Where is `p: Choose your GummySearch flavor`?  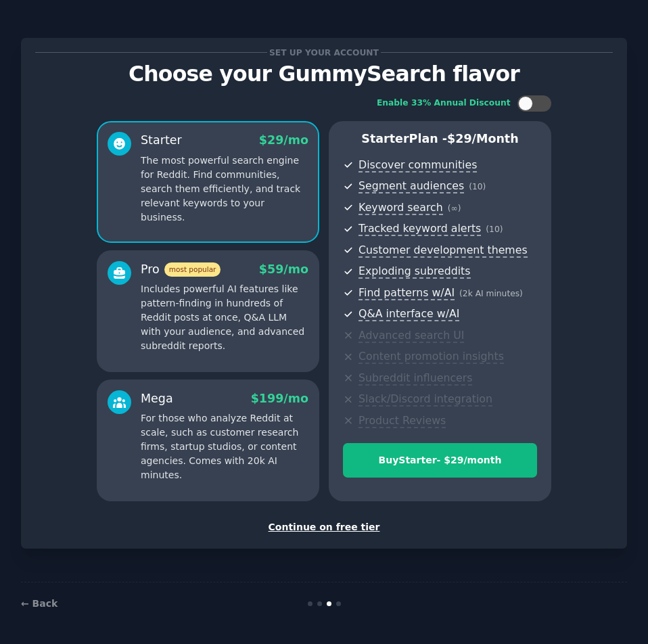
p: Choose your GummySearch flavor is located at coordinates (324, 74).